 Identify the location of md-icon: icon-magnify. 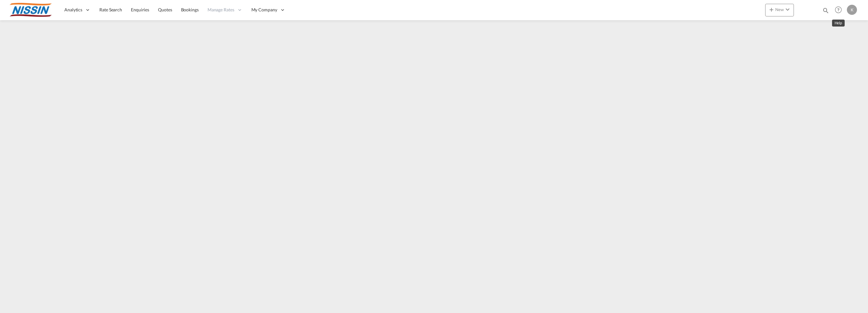
(826, 10).